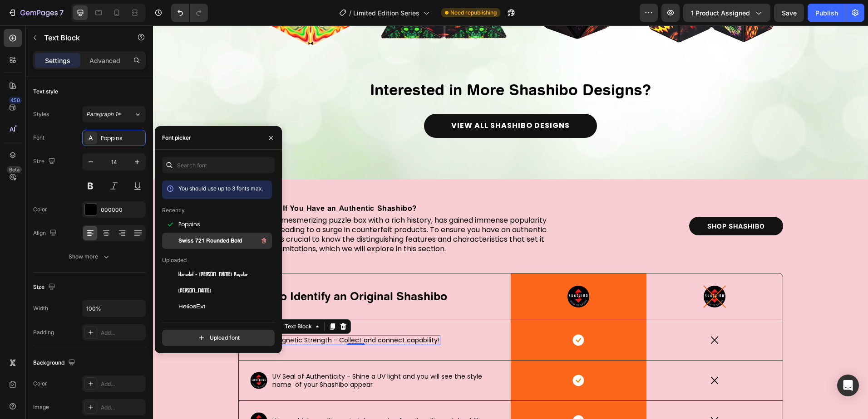 This screenshot has height=419, width=868. What do you see at coordinates (583, 200) in the screenshot?
I see `p: SHOP SHASHIBO` at bounding box center [583, 200].